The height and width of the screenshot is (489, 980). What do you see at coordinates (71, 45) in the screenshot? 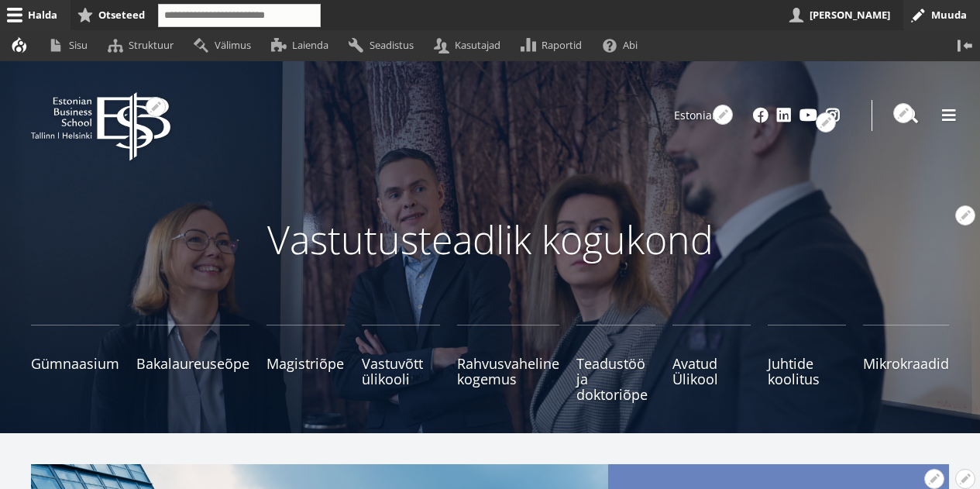
I see `a: Sisu` at bounding box center [71, 45].